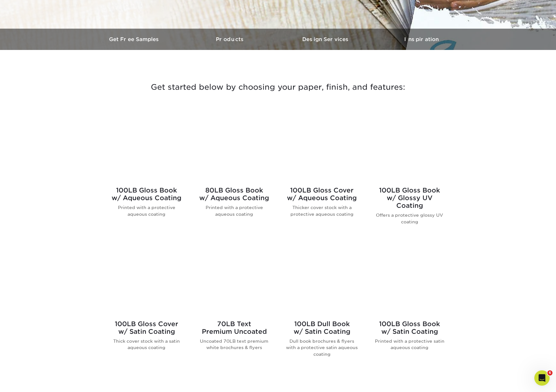  Describe the element at coordinates (409, 305) in the screenshot. I see `a: 100LB Gloss Book<br/>w/ Satin Coating Brochures & Flyers 100LB Gloss Bookw/ Satin Coating Printed...` at that location.